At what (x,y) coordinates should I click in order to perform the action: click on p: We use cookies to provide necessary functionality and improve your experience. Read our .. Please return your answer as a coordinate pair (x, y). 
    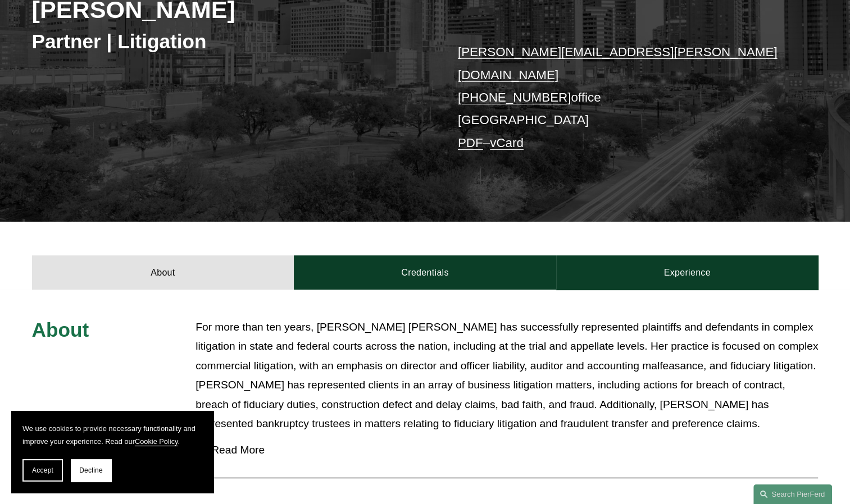
    Looking at the image, I should click on (112, 435).